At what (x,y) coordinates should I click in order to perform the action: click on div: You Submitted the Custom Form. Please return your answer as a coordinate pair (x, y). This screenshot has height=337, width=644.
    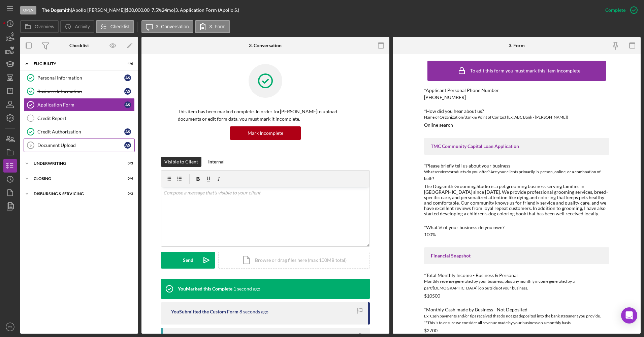
    Looking at the image, I should click on (205, 311).